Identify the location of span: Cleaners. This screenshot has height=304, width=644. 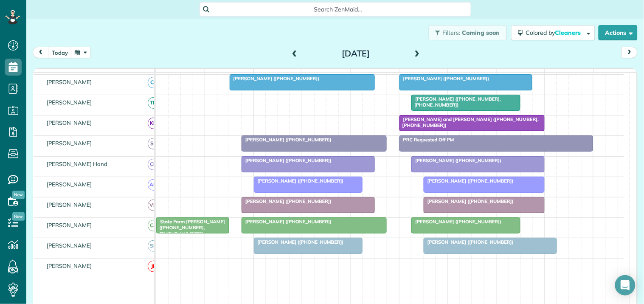
(569, 33).